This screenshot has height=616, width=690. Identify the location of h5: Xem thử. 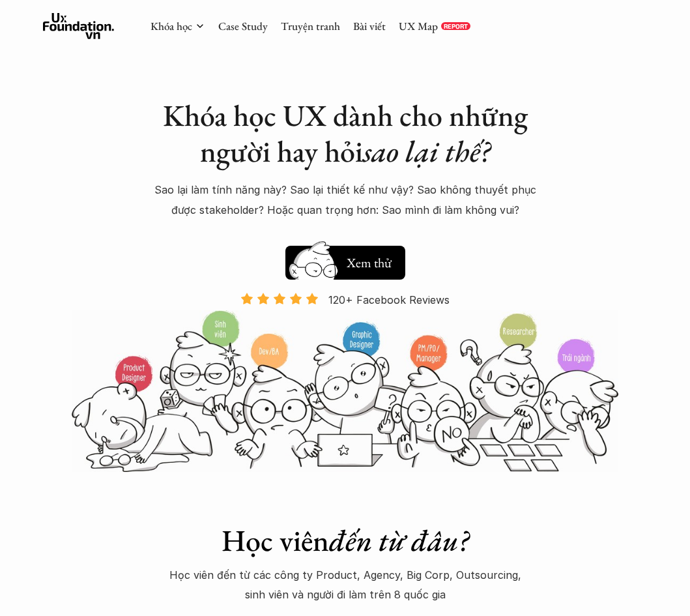
(371, 263).